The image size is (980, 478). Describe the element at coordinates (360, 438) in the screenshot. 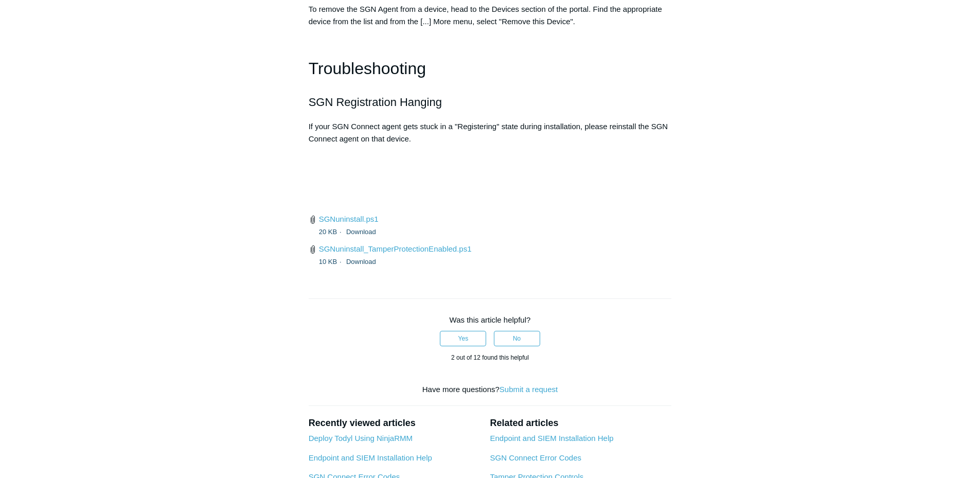

I see `a: Deploy Todyl Using NinjaRMM` at that location.